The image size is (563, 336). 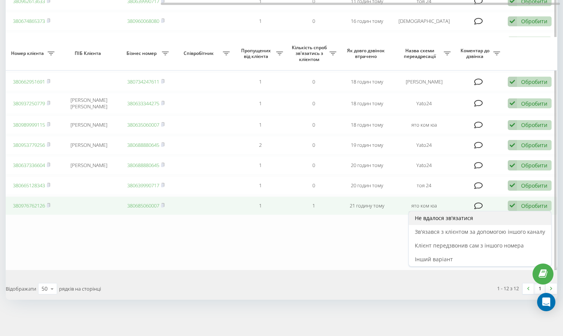 I want to click on span: Номер клієнта, so click(x=28, y=53).